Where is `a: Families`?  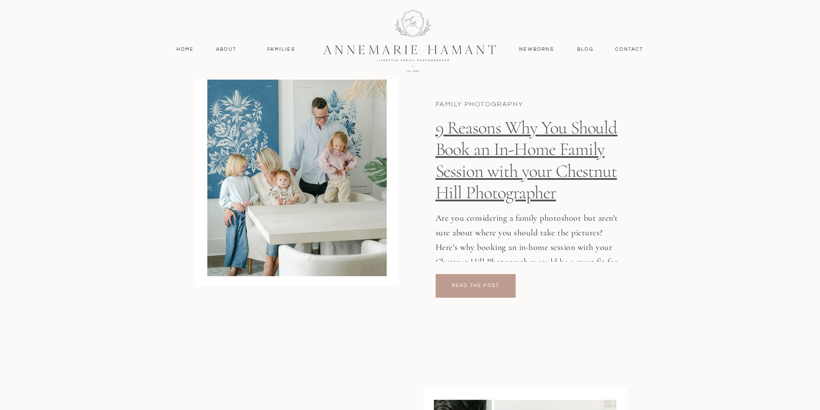 a: Families is located at coordinates (281, 49).